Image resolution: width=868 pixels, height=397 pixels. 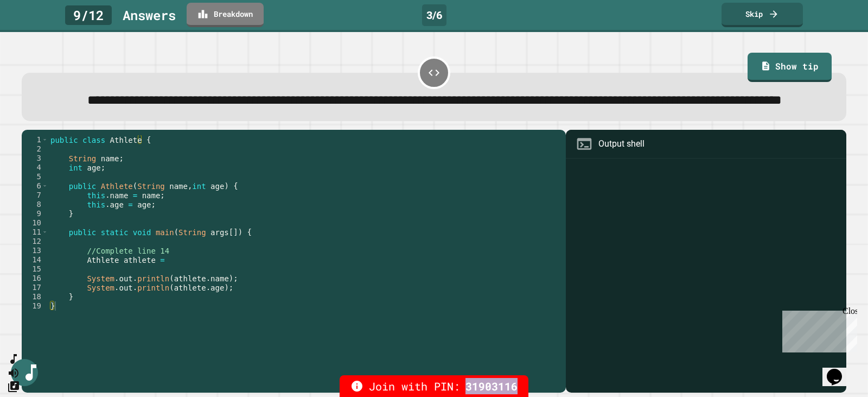 I want to click on div: 9 / 12, so click(x=88, y=15).